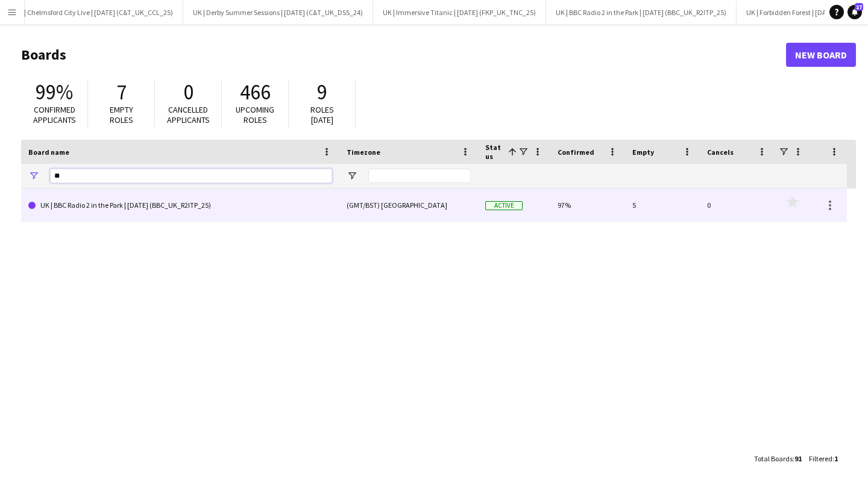 The height and width of the screenshot is (489, 868). I want to click on a: New Board, so click(821, 55).